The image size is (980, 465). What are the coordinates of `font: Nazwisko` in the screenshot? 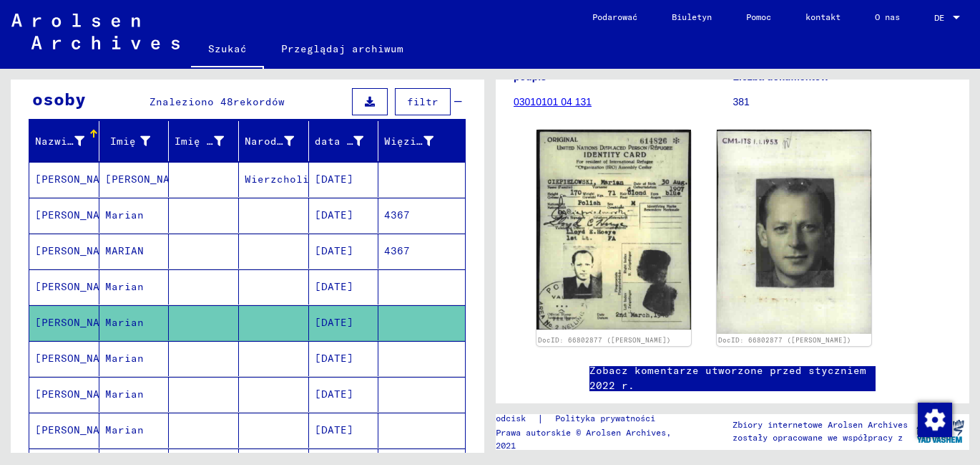 It's located at (61, 141).